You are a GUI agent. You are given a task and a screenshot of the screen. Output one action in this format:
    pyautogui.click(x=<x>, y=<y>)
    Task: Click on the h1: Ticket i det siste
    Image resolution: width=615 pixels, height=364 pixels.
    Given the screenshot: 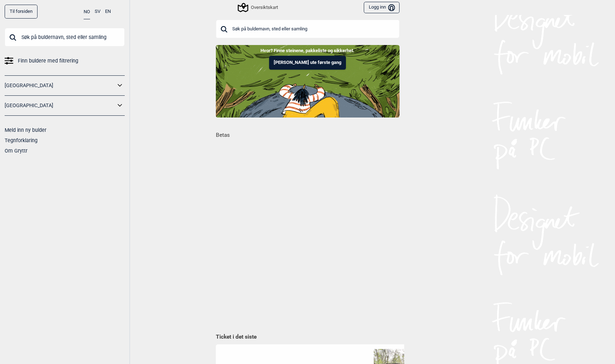 What is the action you would take?
    pyautogui.click(x=308, y=337)
    